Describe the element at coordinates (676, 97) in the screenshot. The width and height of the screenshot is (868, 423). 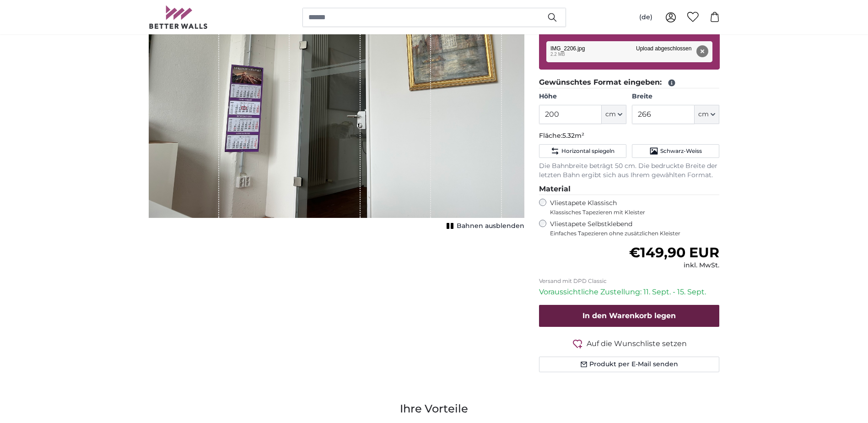
I see `label: Breite` at that location.